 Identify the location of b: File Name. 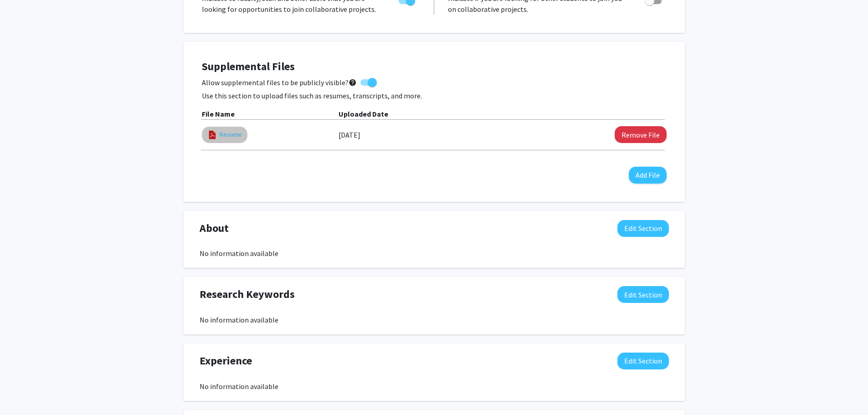
(218, 114).